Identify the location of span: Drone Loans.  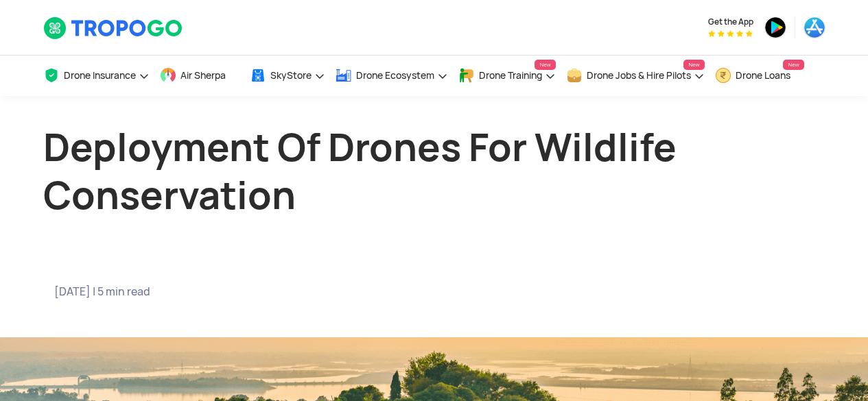
(763, 75).